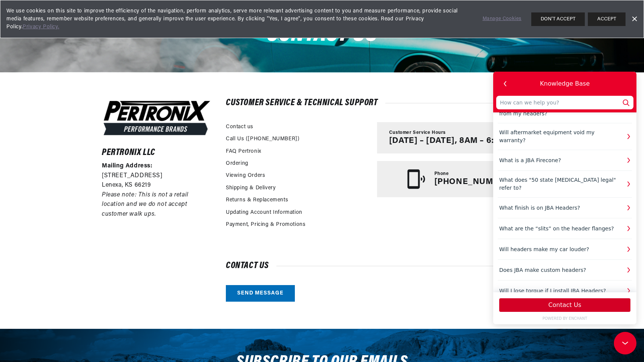 The width and height of the screenshot is (644, 362). What do you see at coordinates (418, 133) in the screenshot?
I see `span: Customer Service Hours` at bounding box center [418, 133].